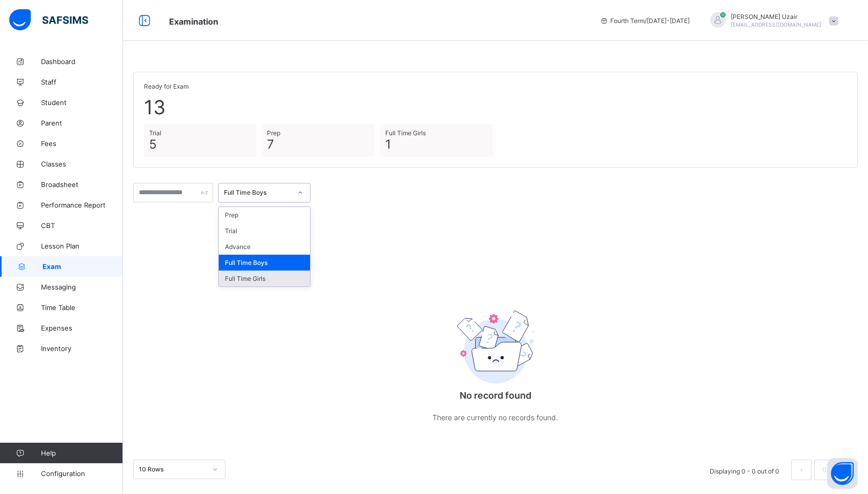 This screenshot has height=494, width=868. I want to click on span: Ready for Exam, so click(495, 86).